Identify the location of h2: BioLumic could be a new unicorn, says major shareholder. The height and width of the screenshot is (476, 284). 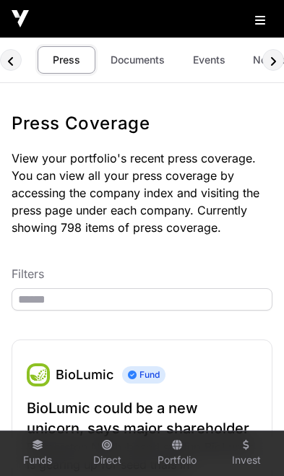
(142, 418).